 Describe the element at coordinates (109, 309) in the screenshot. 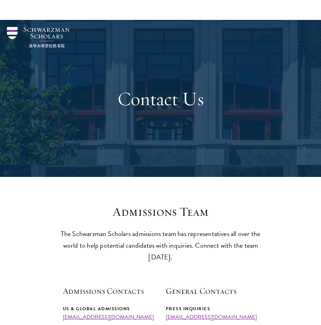

I see `div: US & Global Admissions` at that location.